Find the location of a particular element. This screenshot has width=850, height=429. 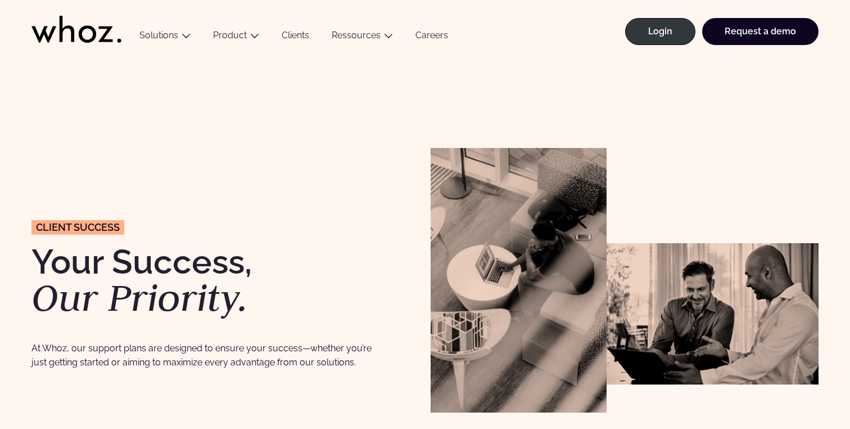

a: Request a demo is located at coordinates (760, 31).